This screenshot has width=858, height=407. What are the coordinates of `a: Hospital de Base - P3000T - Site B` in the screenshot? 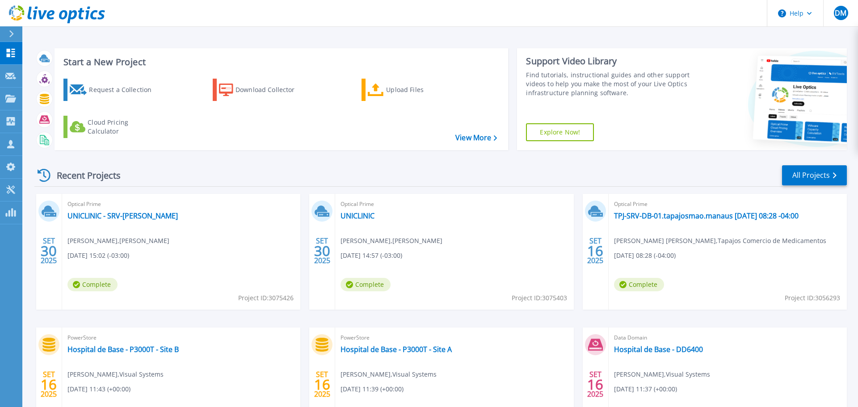 It's located at (123, 350).